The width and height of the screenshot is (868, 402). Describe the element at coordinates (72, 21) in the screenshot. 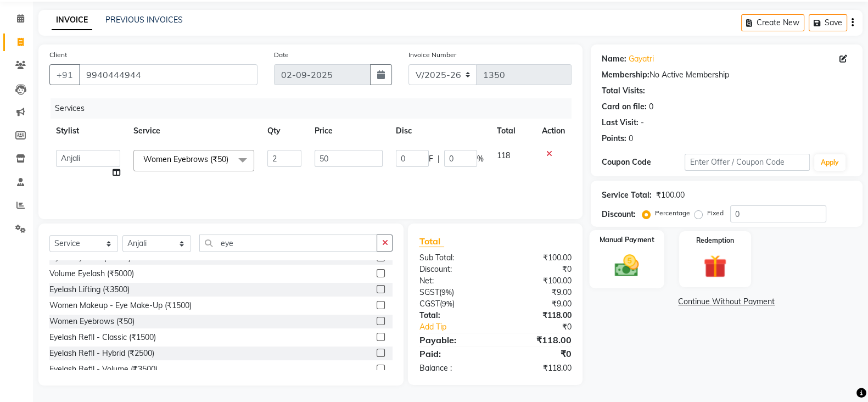

I see `a: INVOICE` at that location.